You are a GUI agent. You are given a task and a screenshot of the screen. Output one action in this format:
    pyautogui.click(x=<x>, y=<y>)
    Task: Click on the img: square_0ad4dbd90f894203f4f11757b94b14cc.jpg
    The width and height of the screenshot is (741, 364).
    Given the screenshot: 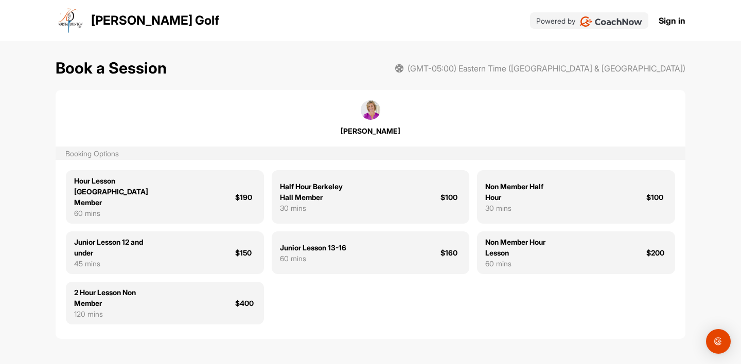 What is the action you would take?
    pyautogui.click(x=371, y=110)
    